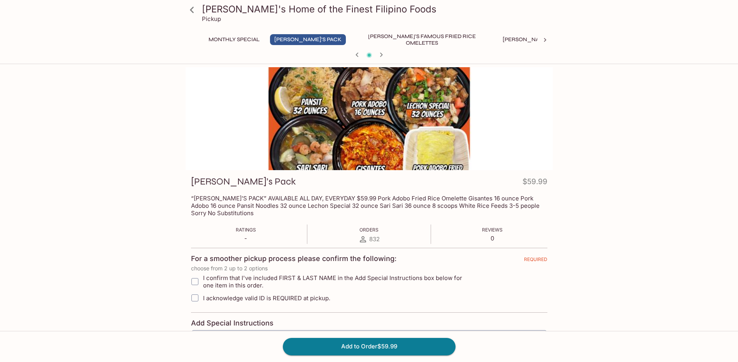 Image resolution: width=738 pixels, height=362 pixels. What do you see at coordinates (492, 230) in the screenshot?
I see `span: Reviews` at bounding box center [492, 230].